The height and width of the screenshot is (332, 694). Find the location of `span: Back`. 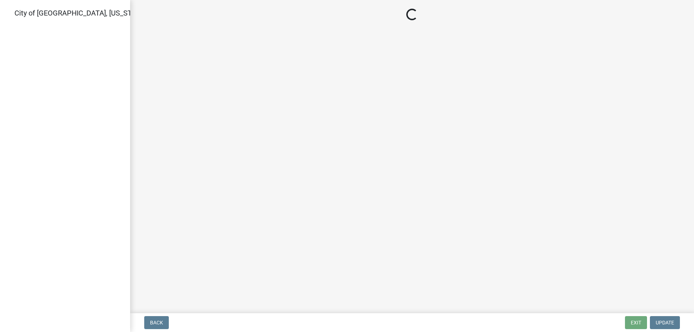

span: Back is located at coordinates (157, 323).